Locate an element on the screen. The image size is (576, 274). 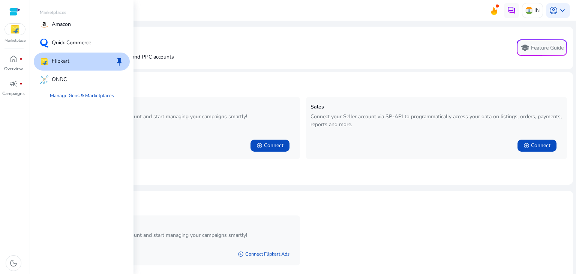
p: Connect your Seller account via SP-API to programmatically access your data on listings, orders, ... is located at coordinates (436, 120).